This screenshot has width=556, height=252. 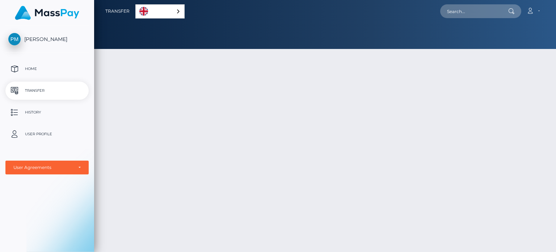 What do you see at coordinates (47, 13) in the screenshot?
I see `img: MassPay` at bounding box center [47, 13].